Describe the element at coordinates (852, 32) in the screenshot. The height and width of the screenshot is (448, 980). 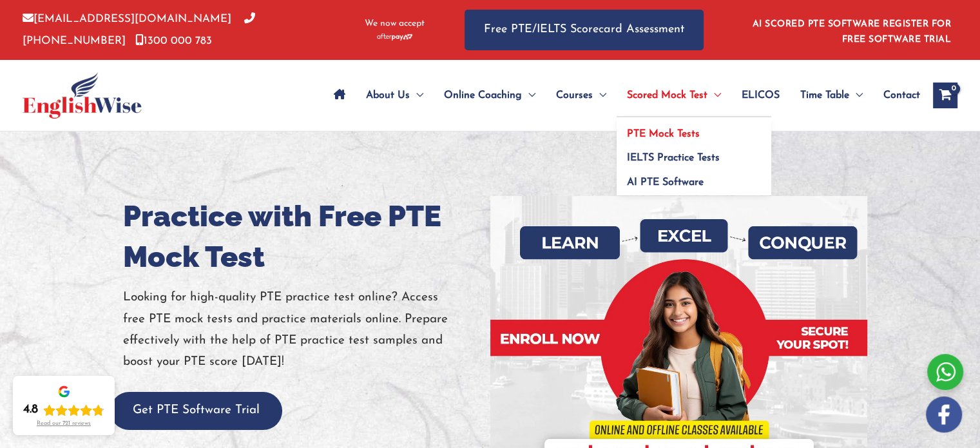
I see `a: AI SCORED PTE SOFTWARE REGISTER FOR FREE SOFTWARE TRIAL` at that location.